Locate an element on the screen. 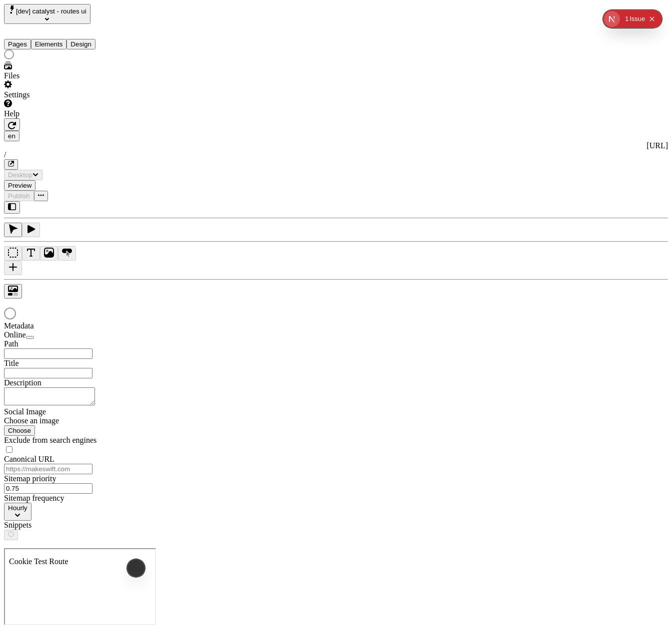  div: Choose an image is located at coordinates (64, 421).